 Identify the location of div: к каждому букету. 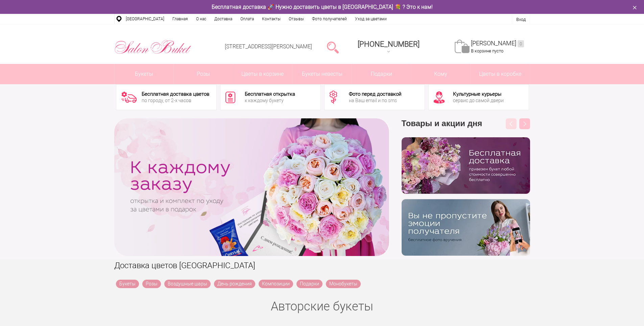
(270, 100).